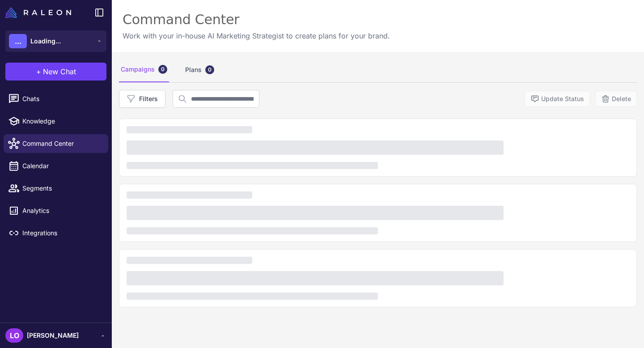 The height and width of the screenshot is (348, 644). Describe the element at coordinates (200, 70) in the screenshot. I see `div: Plans` at that location.